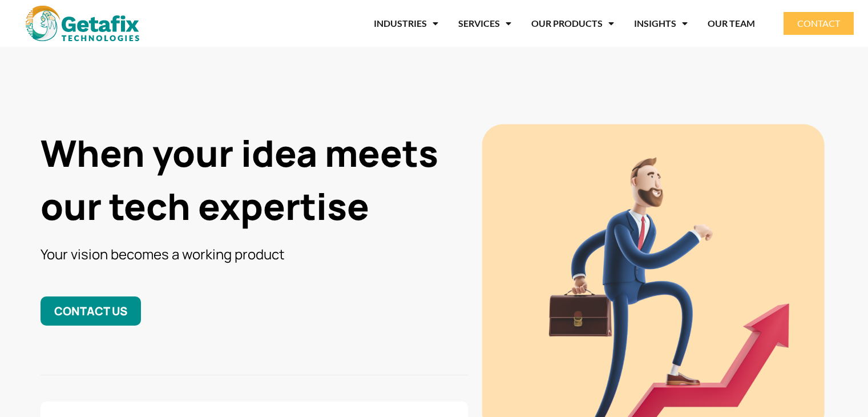  I want to click on a: CONTACT, so click(818, 23).